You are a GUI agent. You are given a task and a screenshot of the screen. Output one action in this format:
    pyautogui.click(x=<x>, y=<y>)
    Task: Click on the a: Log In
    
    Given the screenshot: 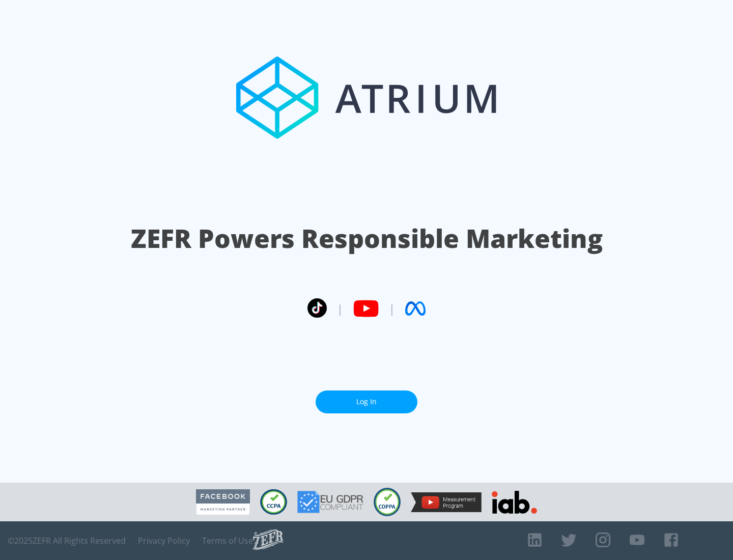 What is the action you would take?
    pyautogui.click(x=367, y=402)
    